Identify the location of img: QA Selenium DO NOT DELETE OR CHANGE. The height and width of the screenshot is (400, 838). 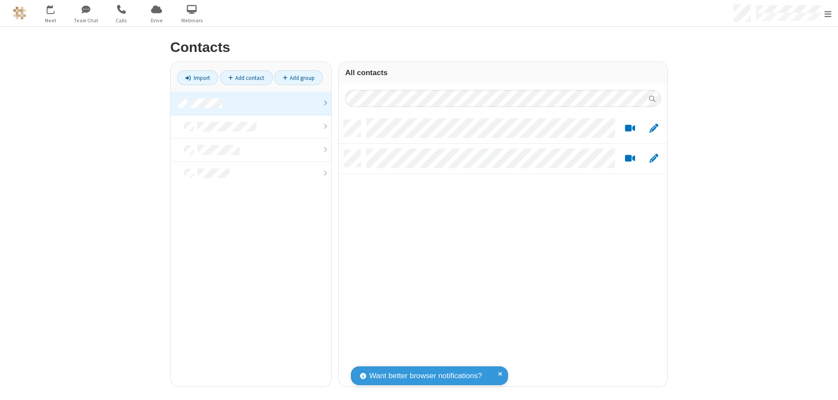
(20, 13).